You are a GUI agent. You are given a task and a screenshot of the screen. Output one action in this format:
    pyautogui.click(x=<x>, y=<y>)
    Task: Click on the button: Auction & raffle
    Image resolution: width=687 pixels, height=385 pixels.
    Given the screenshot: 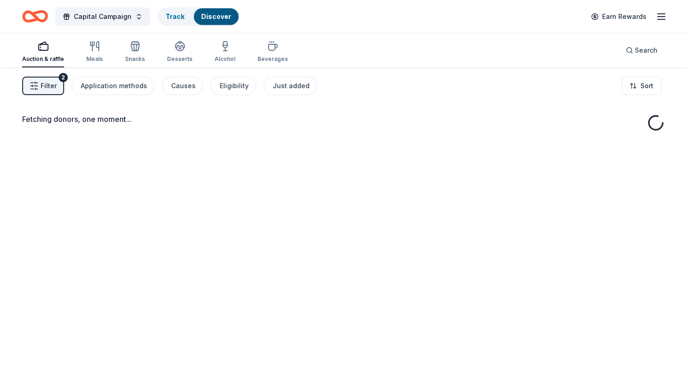 What is the action you would take?
    pyautogui.click(x=43, y=52)
    